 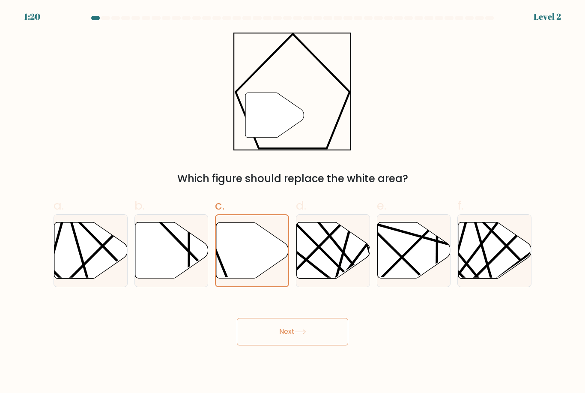 I want to click on div: Level 2, so click(x=547, y=17).